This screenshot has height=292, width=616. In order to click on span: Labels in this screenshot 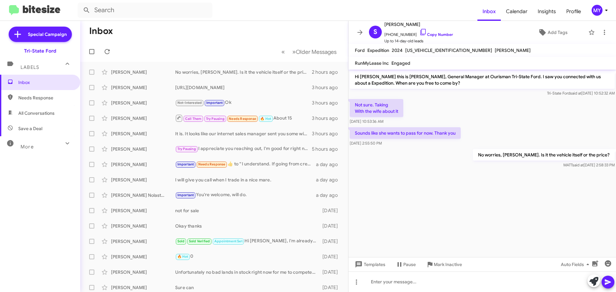, I will do `click(30, 67)`.